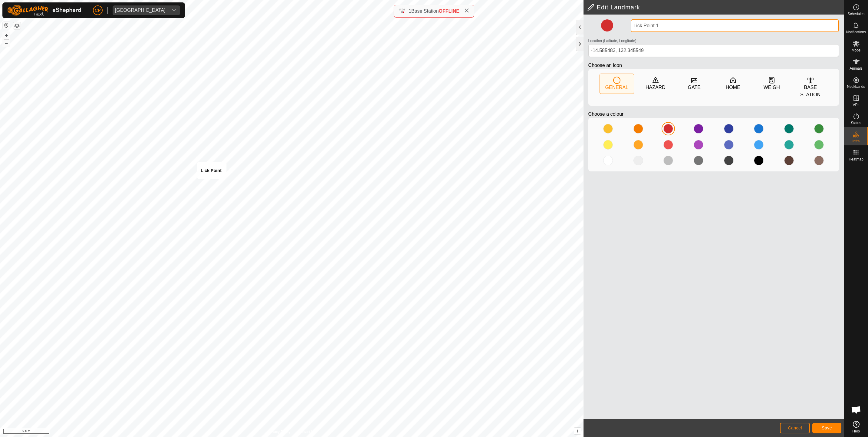  What do you see at coordinates (857, 142) in the screenshot?
I see `span: Infra` at bounding box center [857, 142].